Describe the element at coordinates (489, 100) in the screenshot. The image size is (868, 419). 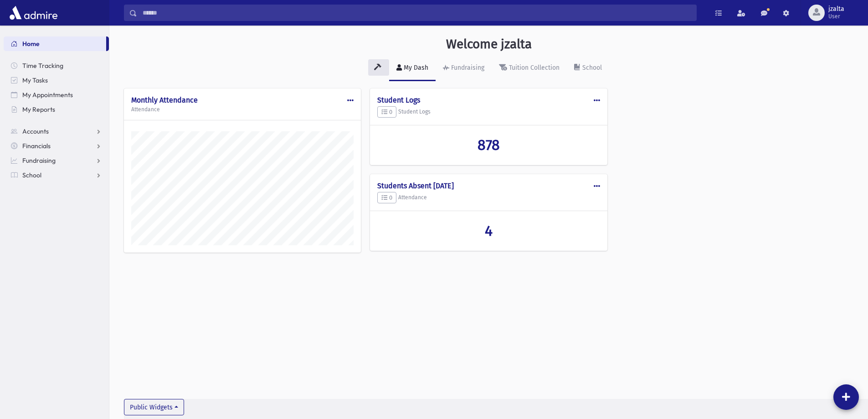
I see `h4: Student Logs` at that location.